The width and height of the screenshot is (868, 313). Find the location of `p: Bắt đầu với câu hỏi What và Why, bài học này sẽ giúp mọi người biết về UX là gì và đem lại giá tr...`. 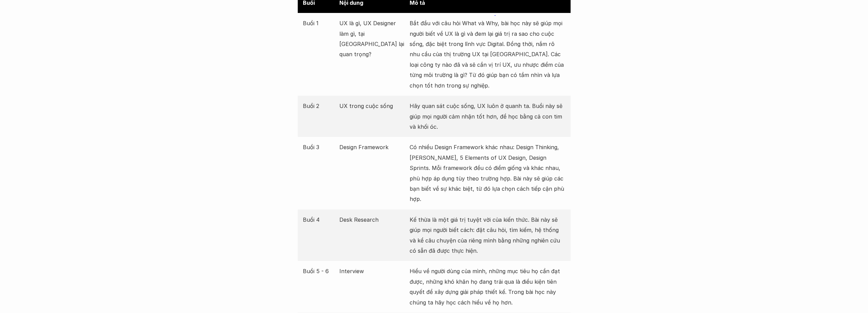

p: Bắt đầu với câu hỏi What và Why, bài học này sẽ giúp mọi người biết về UX là gì và đem lại giá tr... is located at coordinates (487, 54).